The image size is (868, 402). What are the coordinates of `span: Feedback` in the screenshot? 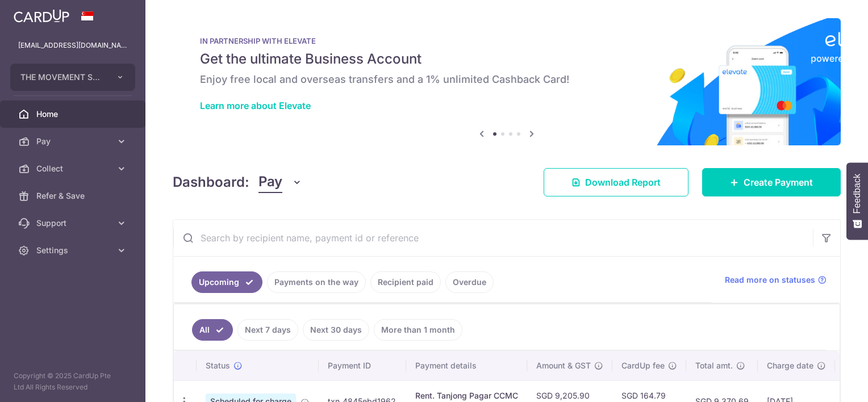 It's located at (857, 193).